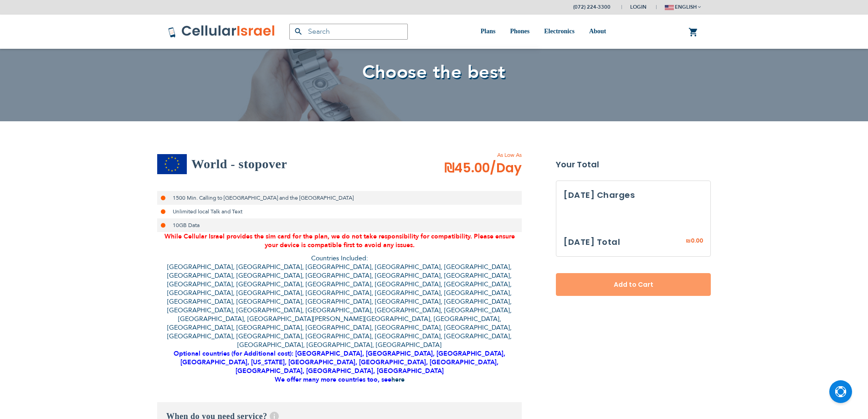 This screenshot has width=868, height=419. Describe the element at coordinates (470, 155) in the screenshot. I see `span: As Low As` at that location.